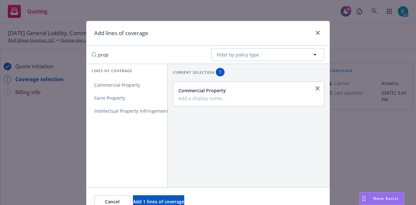  I want to click on button: Nova Assist, so click(382, 198).